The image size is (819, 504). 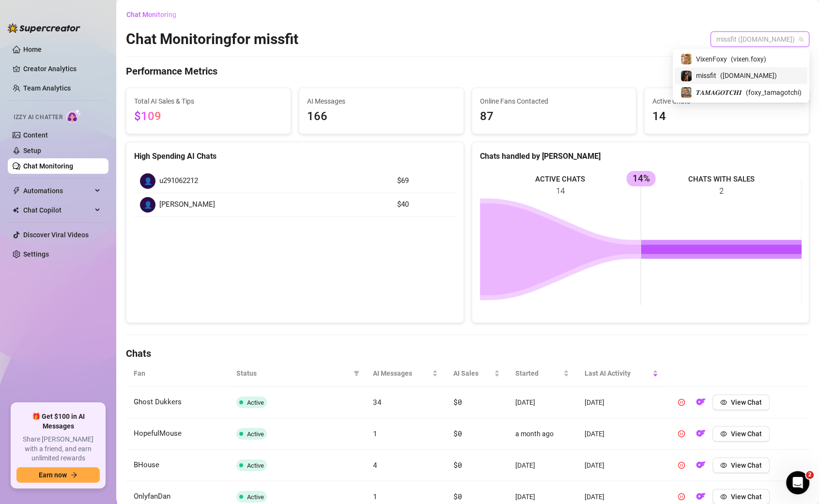 What do you see at coordinates (58, 422) in the screenshot?
I see `span: 🎁 Get $100 in AI Messages` at bounding box center [58, 422].